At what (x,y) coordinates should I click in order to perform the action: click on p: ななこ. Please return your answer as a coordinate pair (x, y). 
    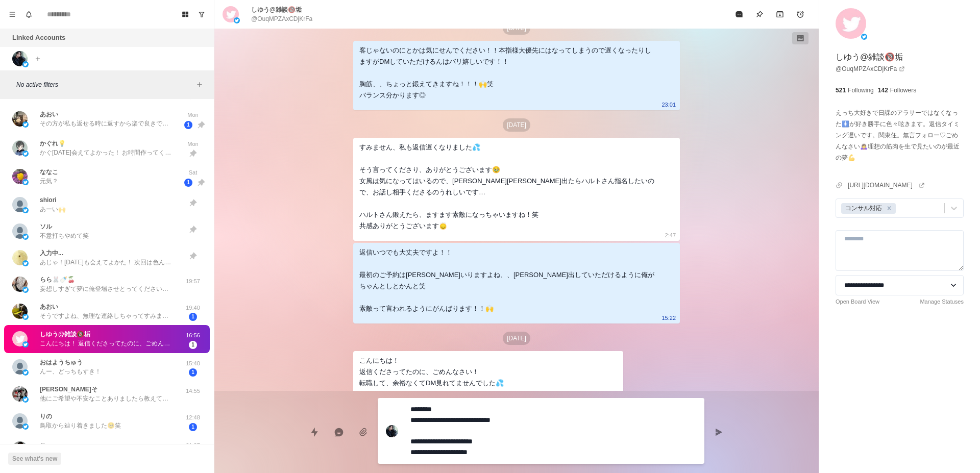
    Looking at the image, I should click on (49, 172).